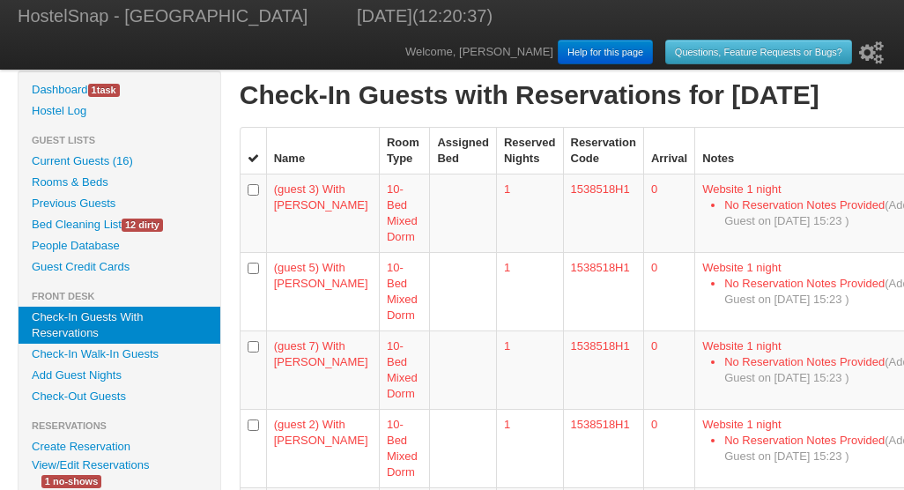 This screenshot has height=490, width=904. What do you see at coordinates (119, 204) in the screenshot?
I see `a: Previous Guests` at bounding box center [119, 204].